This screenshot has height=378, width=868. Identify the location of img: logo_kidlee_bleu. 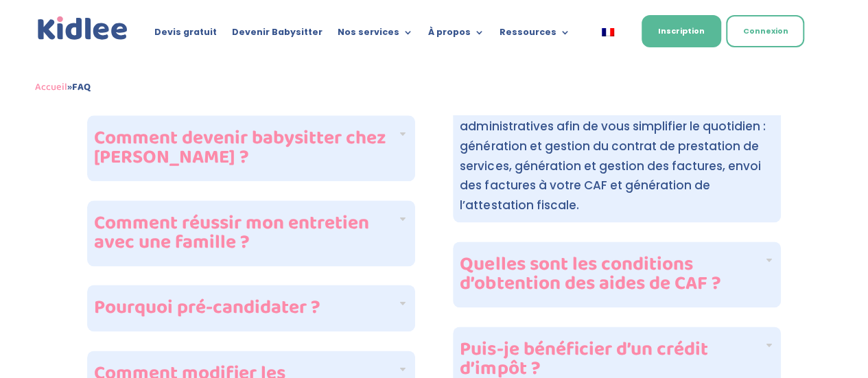
(83, 28).